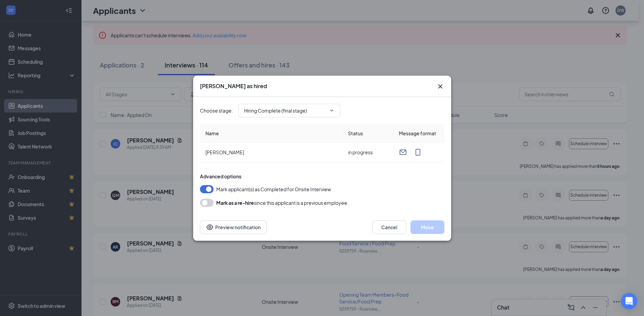 The image size is (644, 316). I want to click on svg: ChevronDown, so click(332, 111).